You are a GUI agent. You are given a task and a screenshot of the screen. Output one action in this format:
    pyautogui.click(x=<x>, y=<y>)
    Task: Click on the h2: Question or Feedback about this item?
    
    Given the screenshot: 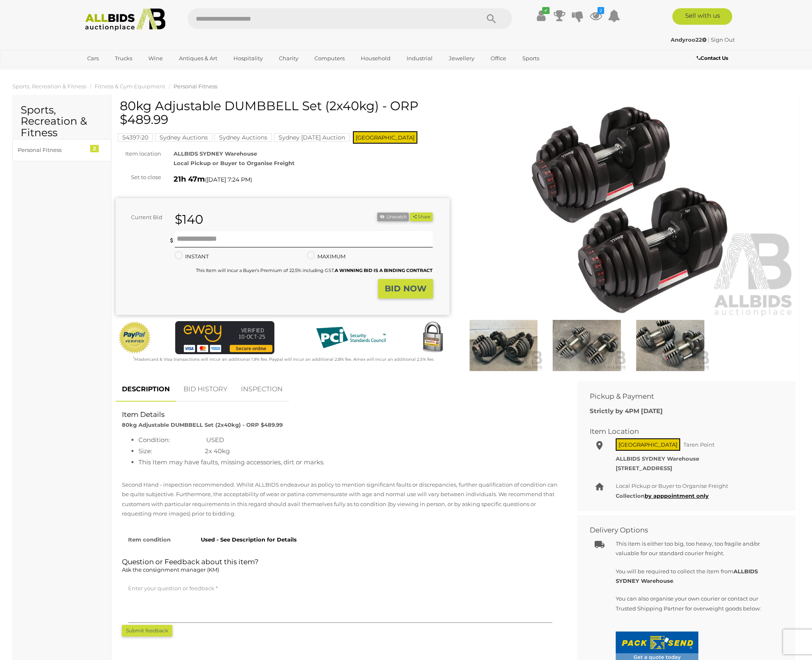 What is the action you would take?
    pyautogui.click(x=340, y=567)
    